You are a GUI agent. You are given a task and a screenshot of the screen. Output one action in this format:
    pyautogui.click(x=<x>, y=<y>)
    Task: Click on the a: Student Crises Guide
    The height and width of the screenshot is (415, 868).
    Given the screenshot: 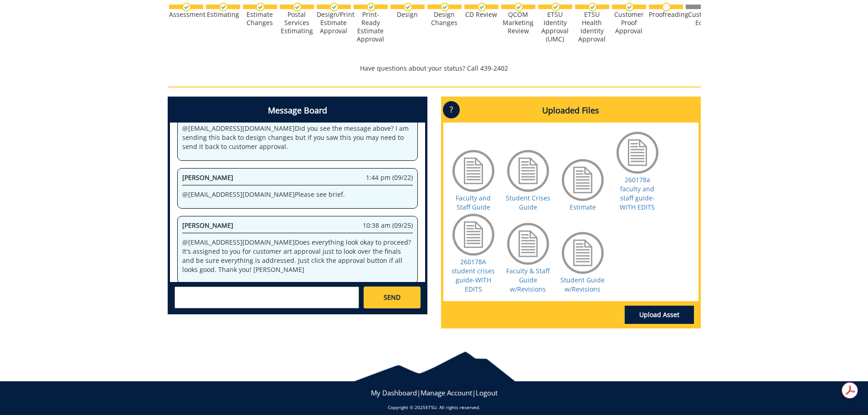 What is the action you would take?
    pyautogui.click(x=528, y=202)
    